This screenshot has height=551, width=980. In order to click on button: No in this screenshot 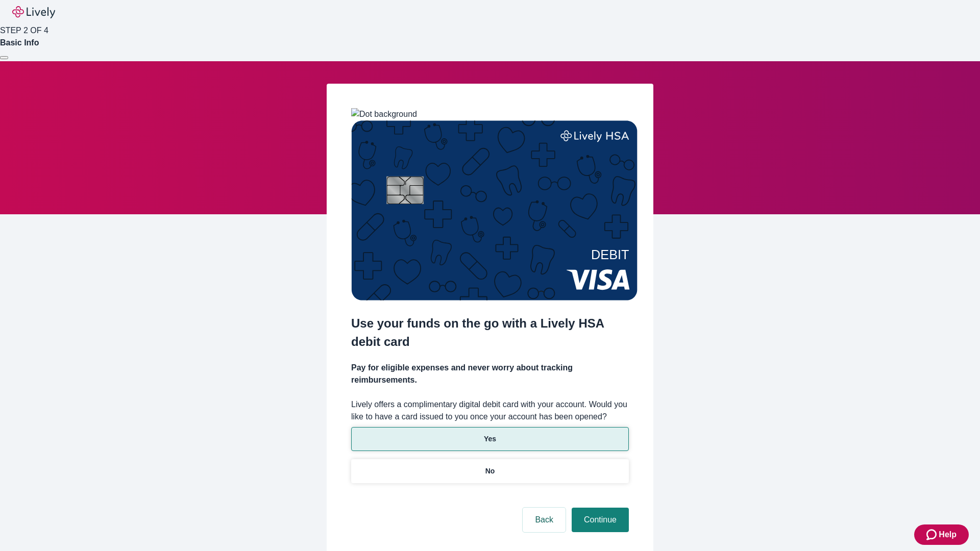, I will do `click(490, 471)`.